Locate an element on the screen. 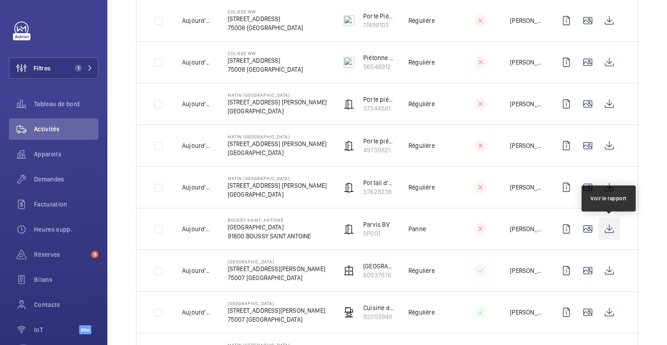 The height and width of the screenshot is (345, 667). font: BOUSSY SAINT-ANTOINE is located at coordinates (255, 220).